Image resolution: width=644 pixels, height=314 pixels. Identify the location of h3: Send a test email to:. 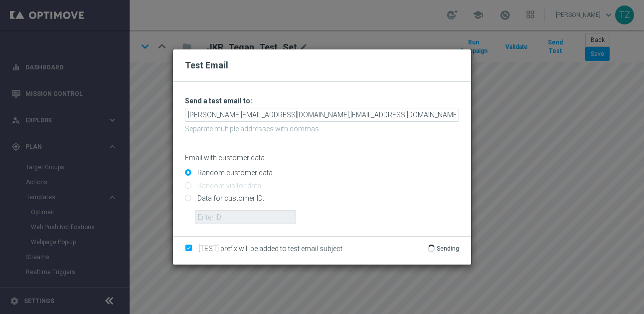
(322, 101).